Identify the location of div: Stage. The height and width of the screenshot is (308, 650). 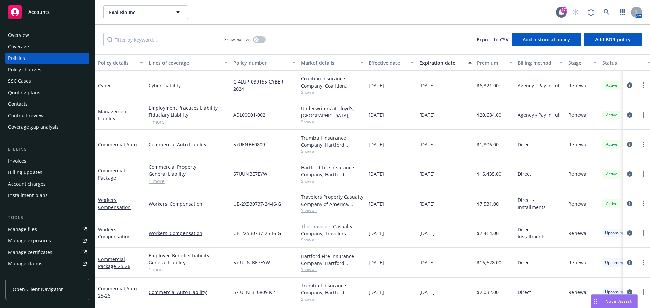
(579, 63).